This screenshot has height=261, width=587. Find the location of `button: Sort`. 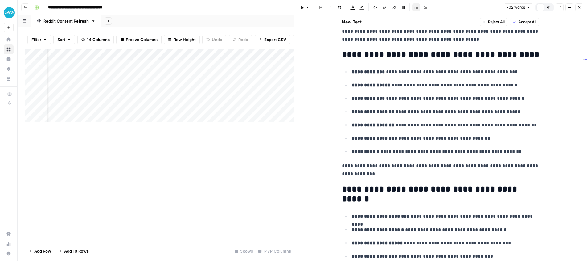

button: Sort is located at coordinates (64, 39).